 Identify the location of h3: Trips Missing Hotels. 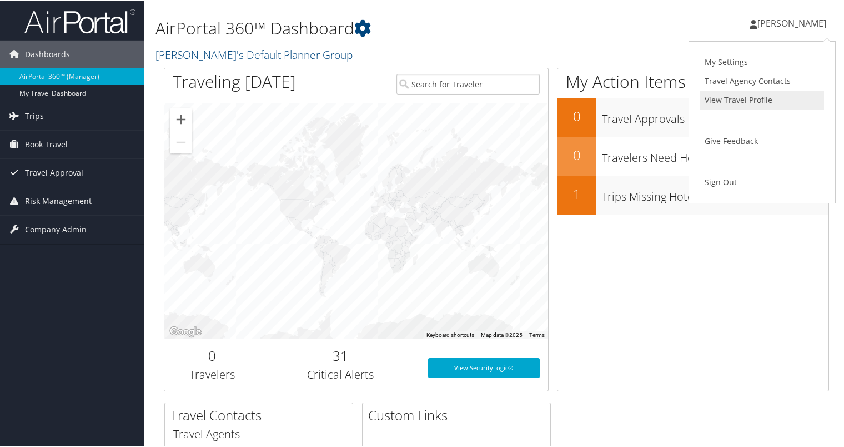
(716, 193).